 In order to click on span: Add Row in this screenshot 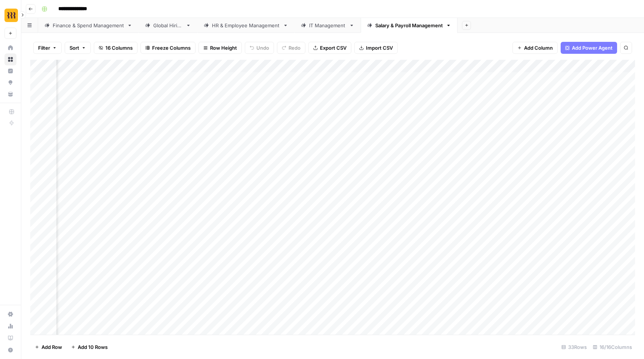, I will do `click(52, 347)`.